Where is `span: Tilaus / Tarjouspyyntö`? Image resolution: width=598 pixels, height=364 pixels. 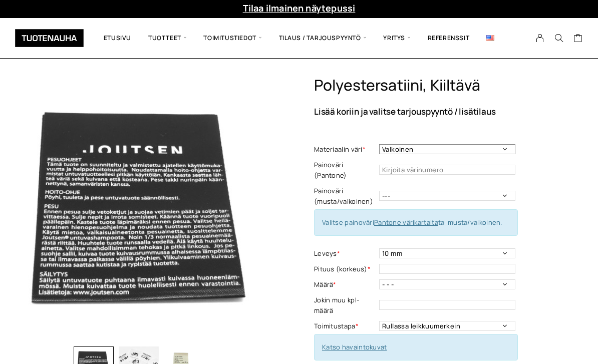 span: Tilaus / Tarjouspyyntö is located at coordinates (322, 38).